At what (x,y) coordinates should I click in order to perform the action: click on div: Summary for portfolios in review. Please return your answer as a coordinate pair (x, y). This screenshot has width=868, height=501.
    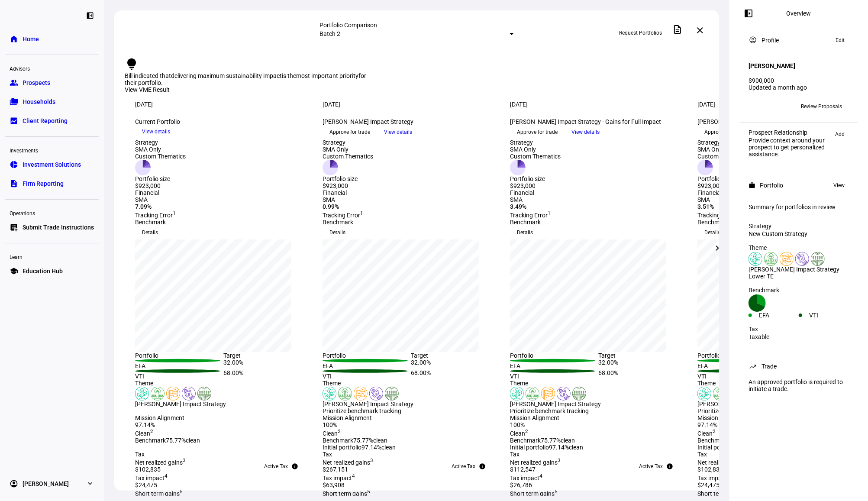
    Looking at the image, I should click on (799, 208).